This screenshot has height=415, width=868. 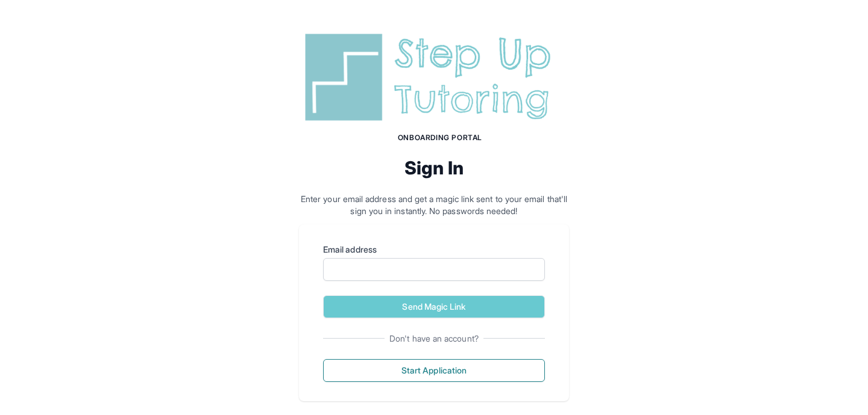 I want to click on a: Start Application, so click(x=434, y=371).